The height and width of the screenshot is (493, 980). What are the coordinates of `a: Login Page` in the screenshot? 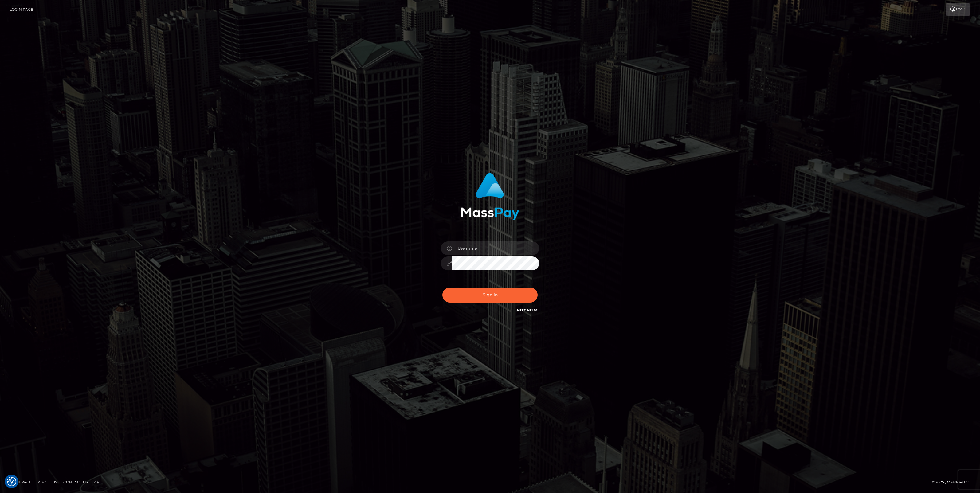 It's located at (21, 9).